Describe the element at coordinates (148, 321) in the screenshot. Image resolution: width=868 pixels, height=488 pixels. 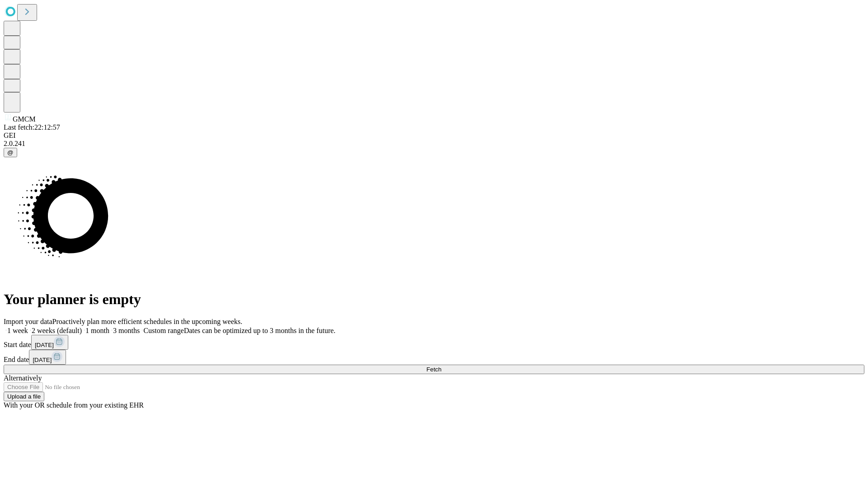
I see `span: Proactively plan more efficient schedules in the upcoming weeks.` at that location.